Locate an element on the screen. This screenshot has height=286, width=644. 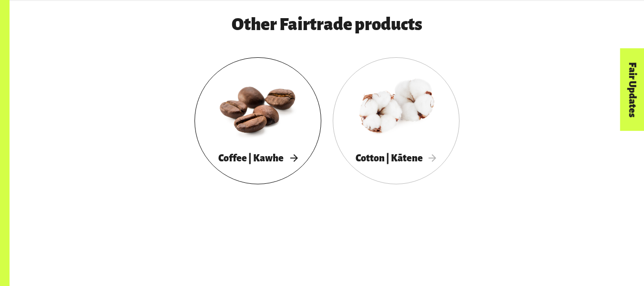
span: Cotton | Kātene is located at coordinates (396, 158).